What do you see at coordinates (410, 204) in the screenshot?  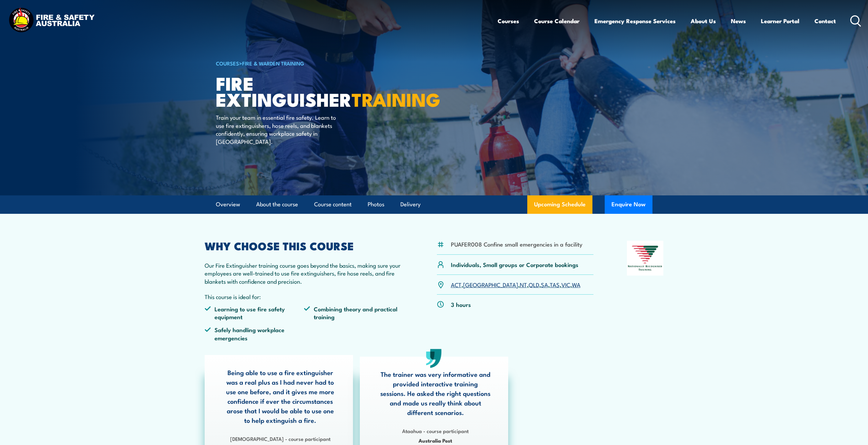 I see `a: Delivery` at bounding box center [410, 204].